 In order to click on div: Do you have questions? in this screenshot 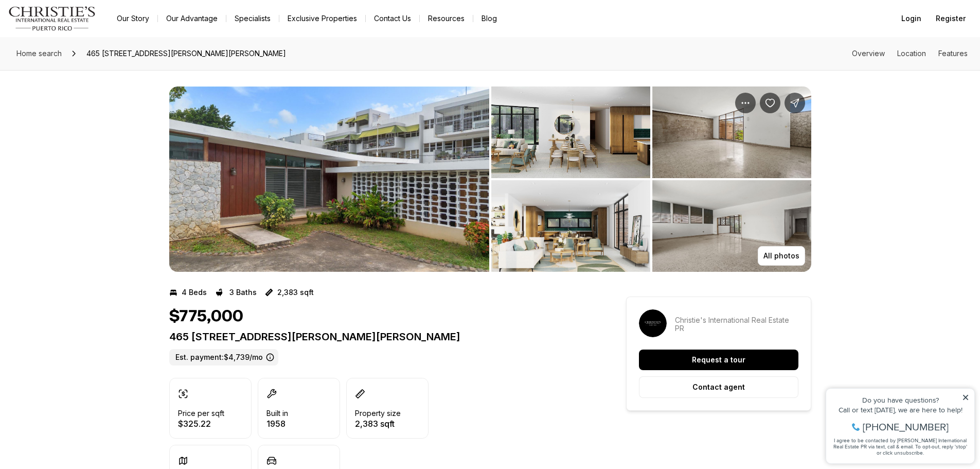, I will do `click(80, 27)`.